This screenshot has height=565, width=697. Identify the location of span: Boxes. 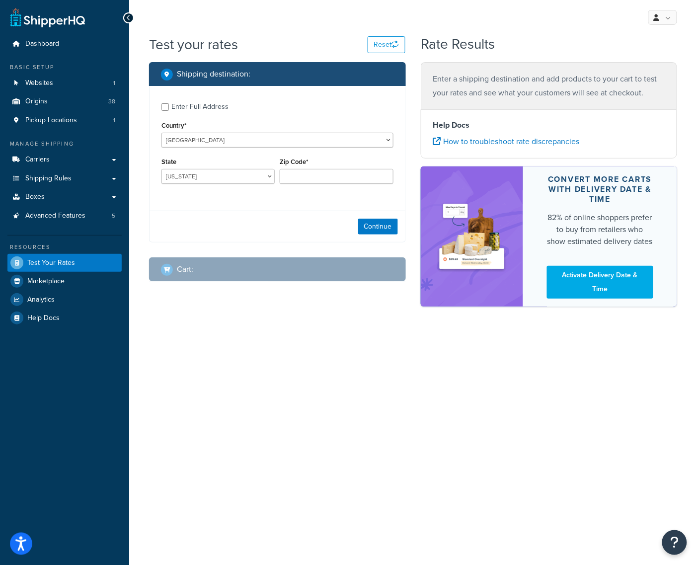
(35, 197).